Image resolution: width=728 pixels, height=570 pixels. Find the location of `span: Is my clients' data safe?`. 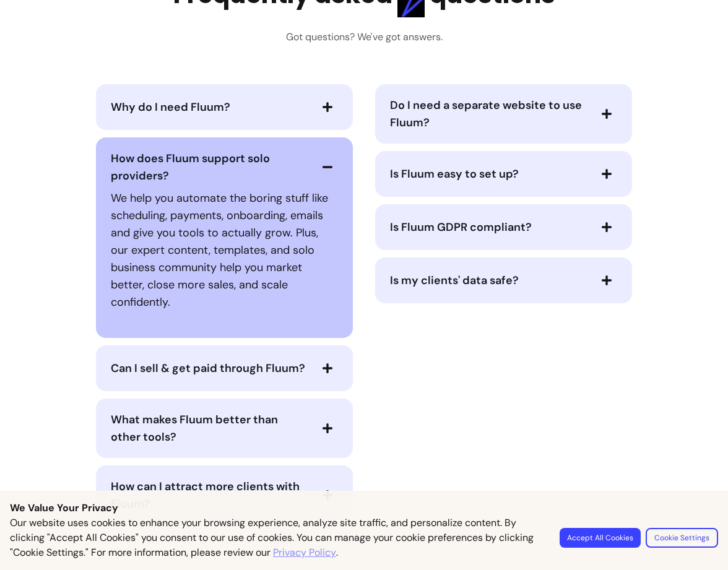

span: Is my clients' data safe? is located at coordinates (454, 280).